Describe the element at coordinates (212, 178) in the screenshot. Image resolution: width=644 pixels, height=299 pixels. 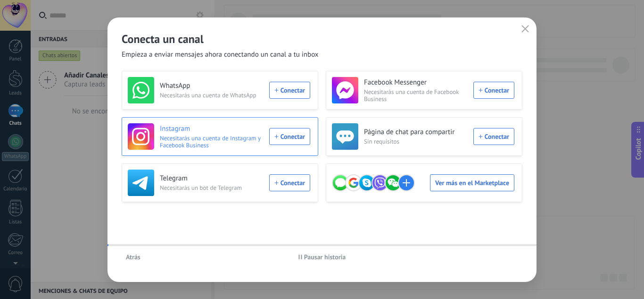
I see `h3: Telegram` at that location.